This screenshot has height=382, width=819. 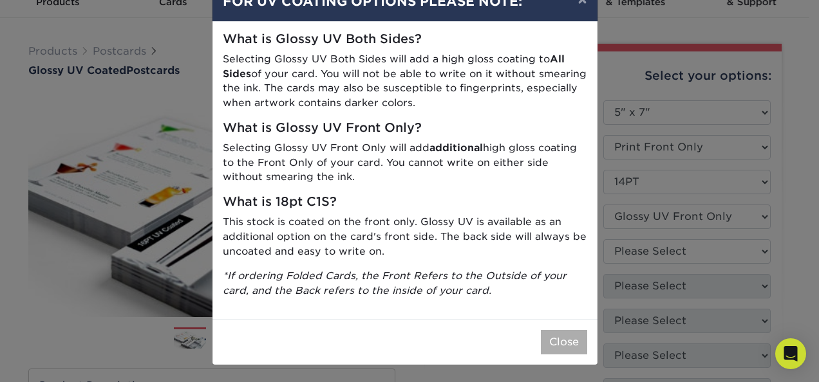 What do you see at coordinates (405, 128) in the screenshot?
I see `h5: What is Glossy UV Front Only?` at bounding box center [405, 128].